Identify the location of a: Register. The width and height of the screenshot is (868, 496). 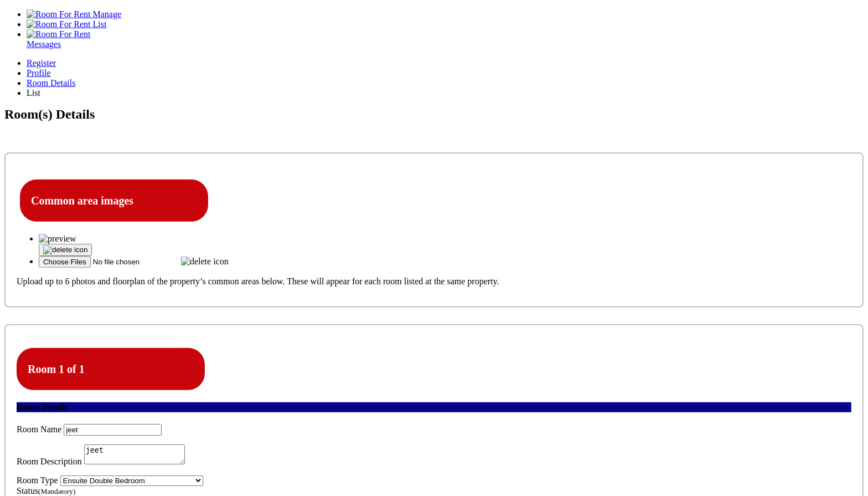
(445, 63).